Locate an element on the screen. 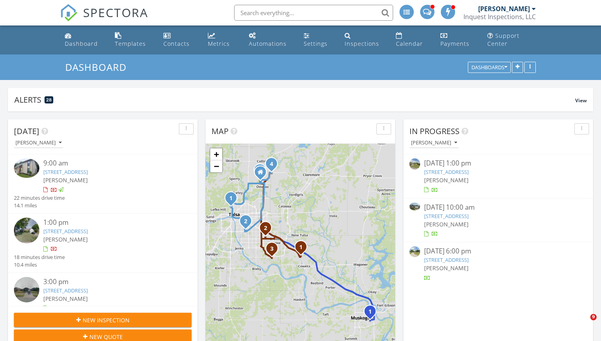 The height and width of the screenshot is (341, 601). div: 14.1 miles is located at coordinates (39, 205).